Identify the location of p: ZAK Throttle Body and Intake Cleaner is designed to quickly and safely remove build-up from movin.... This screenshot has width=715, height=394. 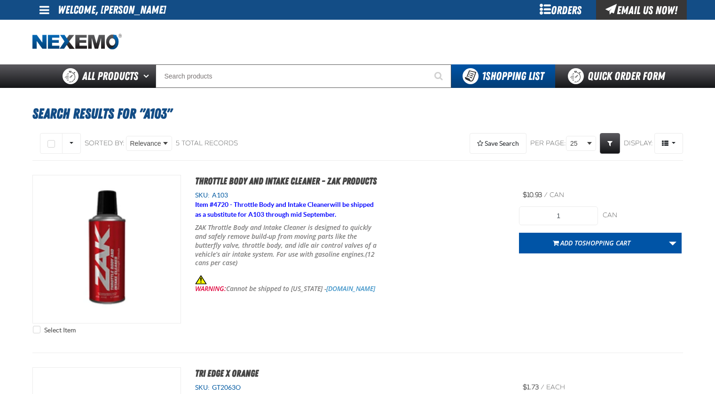
(288, 246).